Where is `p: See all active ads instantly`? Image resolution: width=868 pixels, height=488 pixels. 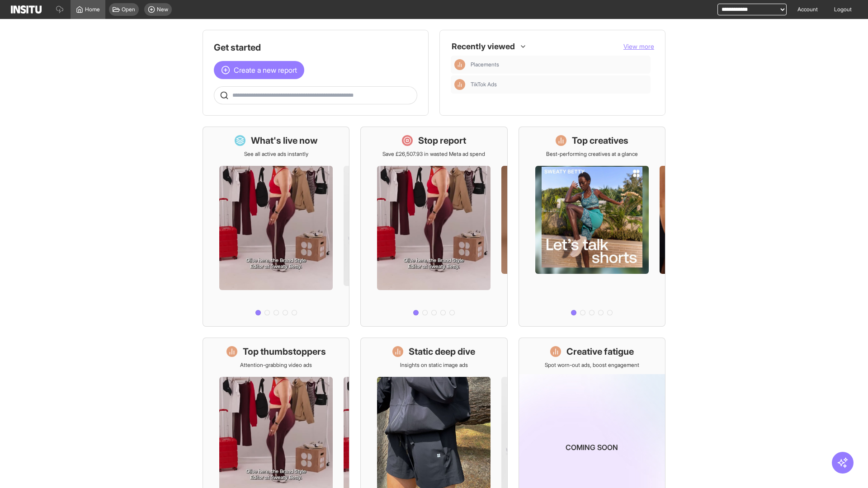
p: See all active ads instantly is located at coordinates (276, 154).